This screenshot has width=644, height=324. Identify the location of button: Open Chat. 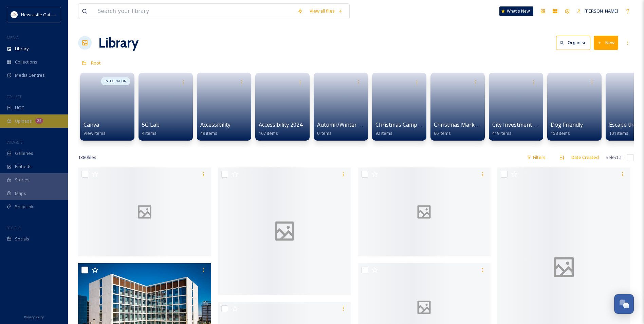
(624, 304).